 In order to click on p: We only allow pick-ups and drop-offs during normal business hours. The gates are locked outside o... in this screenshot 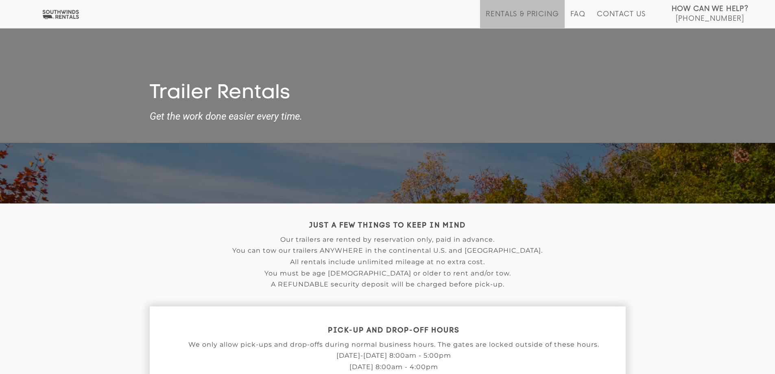, I will do `click(394, 345)`.